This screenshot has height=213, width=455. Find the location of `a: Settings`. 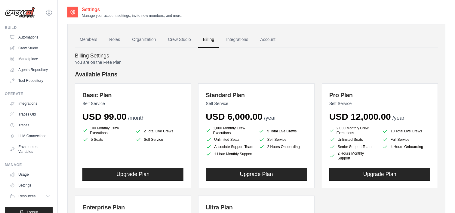

a: Settings is located at coordinates (30, 185).